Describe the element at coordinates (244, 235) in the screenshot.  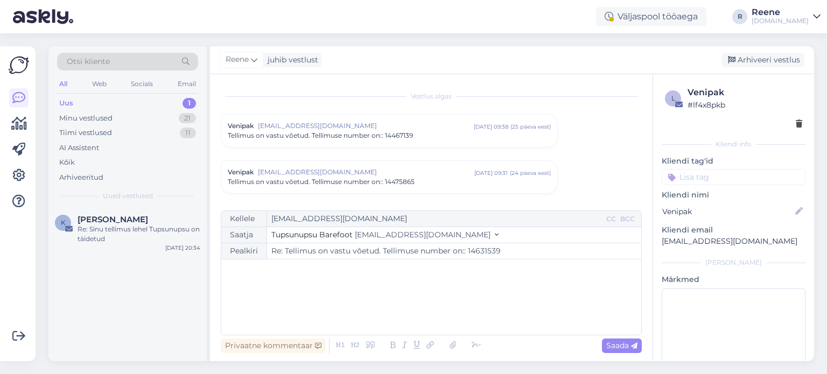
I see `div: Saatja` at that location.